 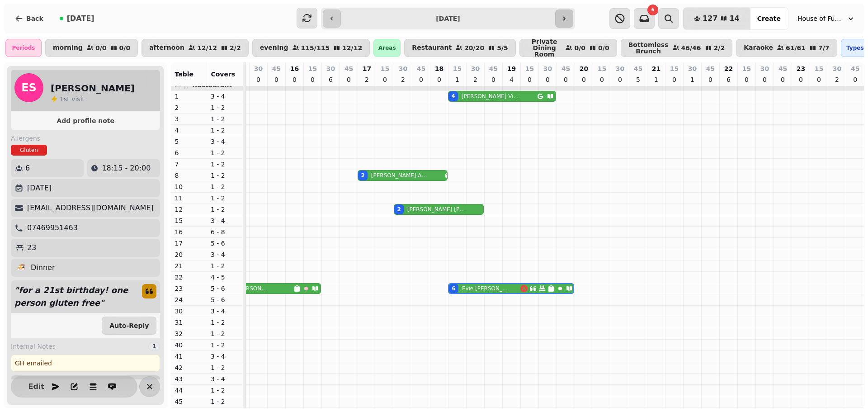 I want to click on p: 41, so click(x=189, y=357).